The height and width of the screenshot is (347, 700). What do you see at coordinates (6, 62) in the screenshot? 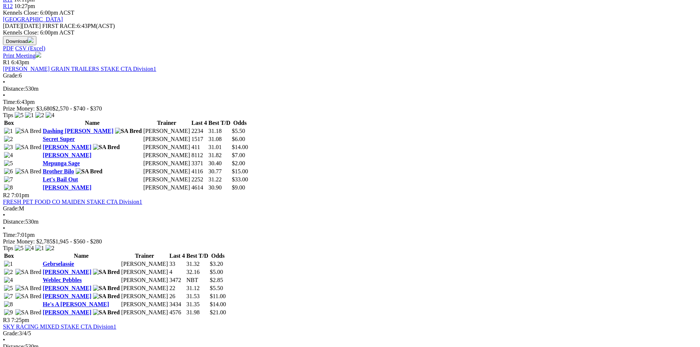
I see `span: R1` at bounding box center [6, 62].